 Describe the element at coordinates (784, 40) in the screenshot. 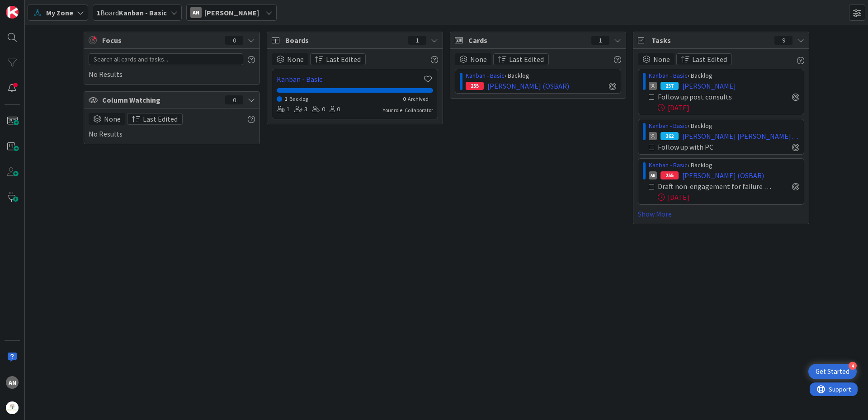

I see `div: 9` at that location.